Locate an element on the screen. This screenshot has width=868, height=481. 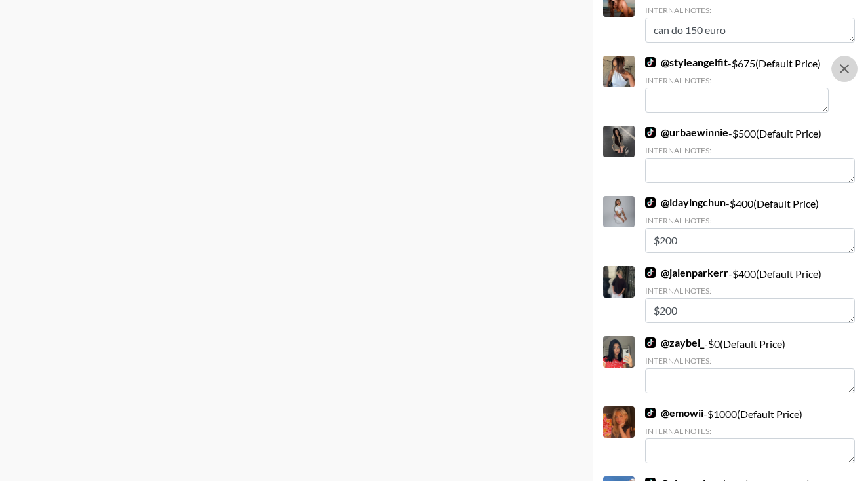
a: @emowii is located at coordinates (674, 413).